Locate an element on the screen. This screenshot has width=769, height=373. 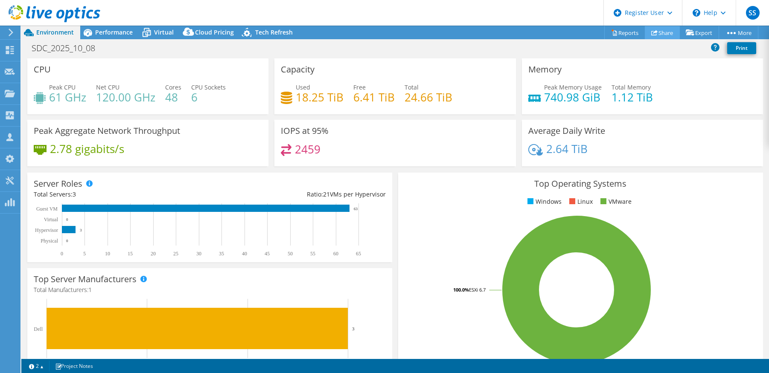
a: Print is located at coordinates (741, 48).